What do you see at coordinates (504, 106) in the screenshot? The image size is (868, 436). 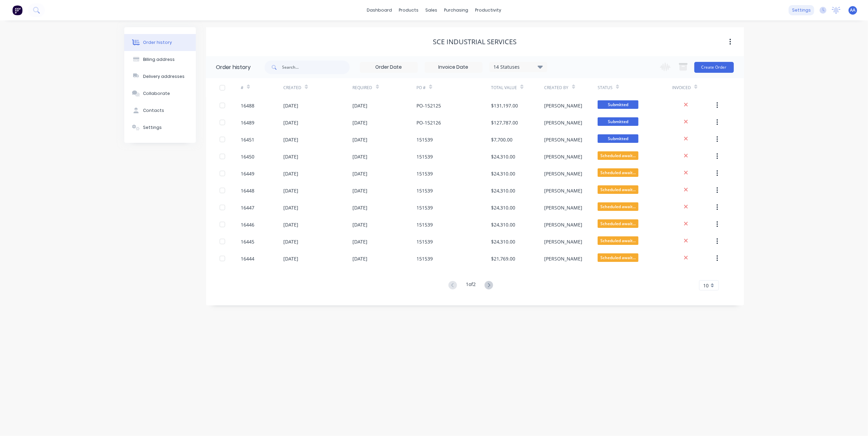 I see `div: $131,197.00` at bounding box center [504, 106].